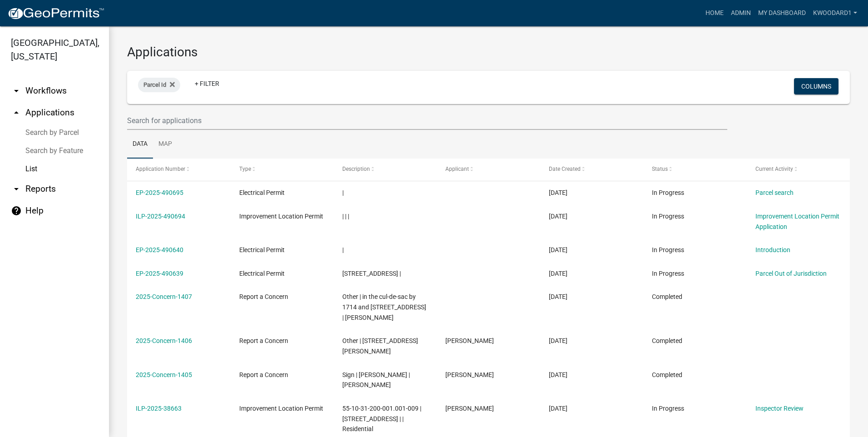  Describe the element at coordinates (164, 375) in the screenshot. I see `a: 2025-Concern-1405` at that location.